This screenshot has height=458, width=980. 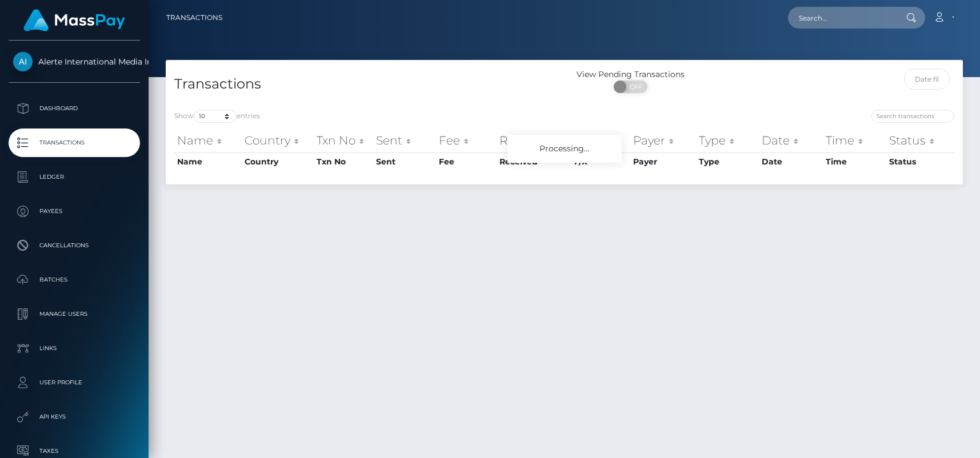 I want to click on span: OFF, so click(x=634, y=87).